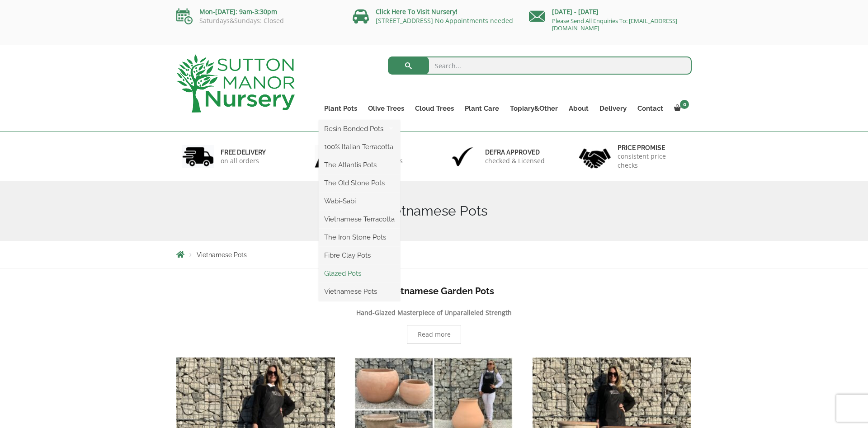  What do you see at coordinates (243, 153) in the screenshot?
I see `h6: FREE DELIVERY` at bounding box center [243, 153].